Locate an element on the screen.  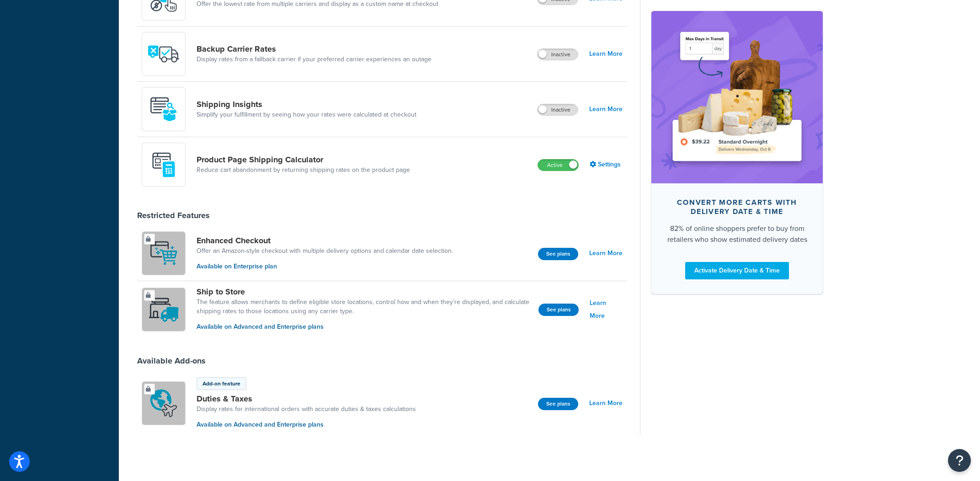
a: Display rates from a fallback carrier if your preferred carrier experiences an outage is located at coordinates (314, 59).